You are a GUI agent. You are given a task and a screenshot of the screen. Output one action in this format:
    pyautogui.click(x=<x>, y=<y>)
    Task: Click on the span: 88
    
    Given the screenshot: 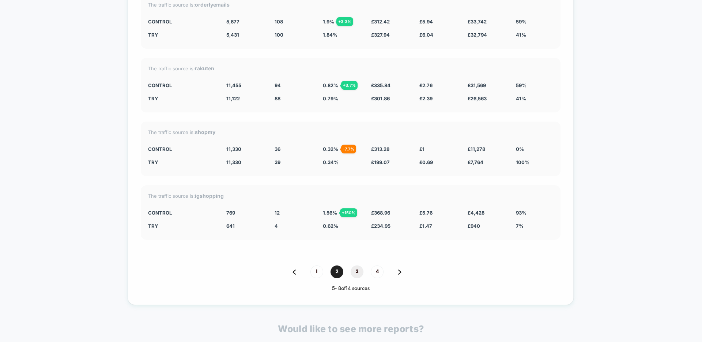 What is the action you would take?
    pyautogui.click(x=278, y=98)
    